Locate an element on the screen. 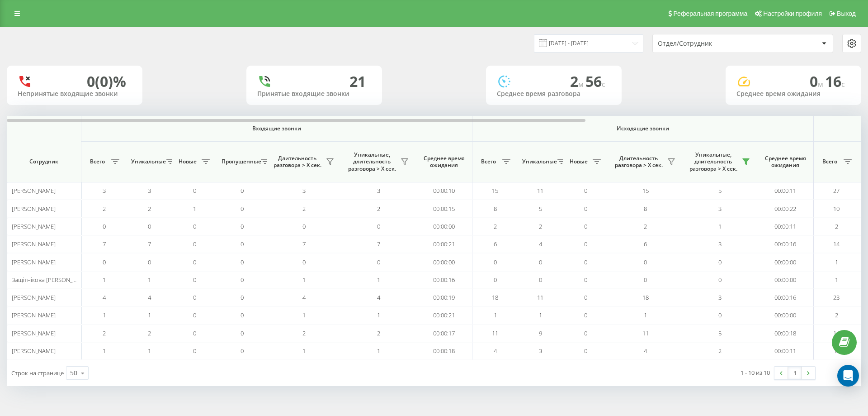 This screenshot has width=868, height=416. span: Пропущенные is located at coordinates (239, 161).